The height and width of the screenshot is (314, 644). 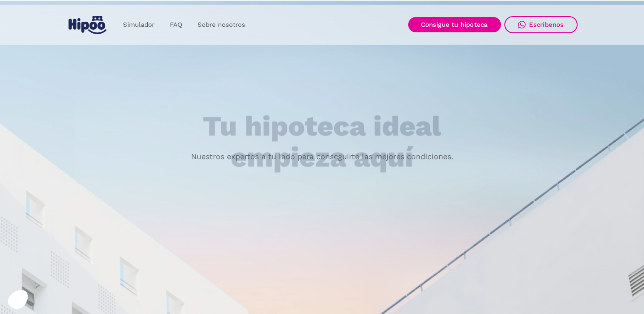 What do you see at coordinates (222, 24) in the screenshot?
I see `a: Sobre nosotros` at bounding box center [222, 24].